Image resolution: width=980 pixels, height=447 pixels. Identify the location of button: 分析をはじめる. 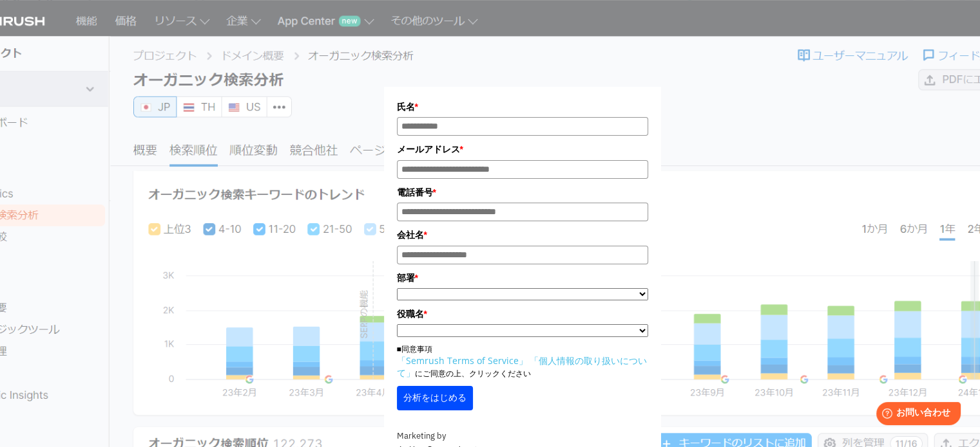
(435, 399).